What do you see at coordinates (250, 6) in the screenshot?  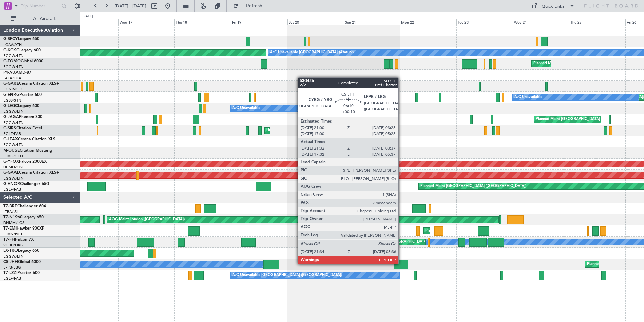 I see `button: Refresh` at bounding box center [250, 6].